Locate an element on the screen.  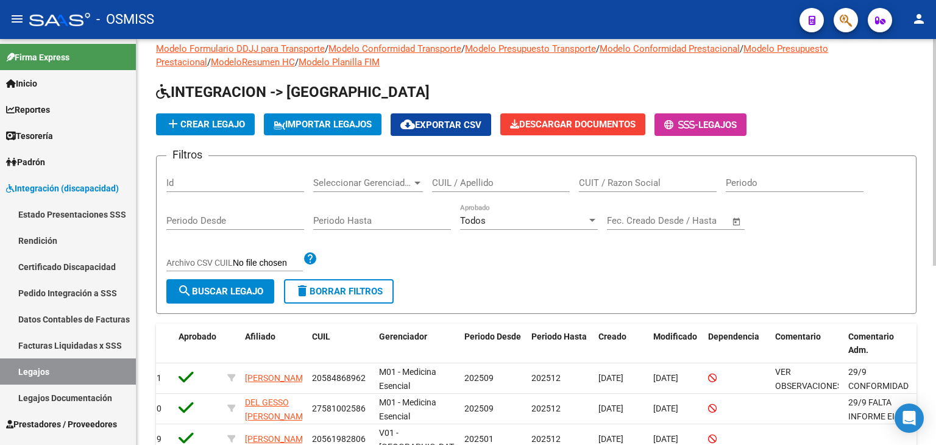
span: Tesorería is located at coordinates (29, 136).